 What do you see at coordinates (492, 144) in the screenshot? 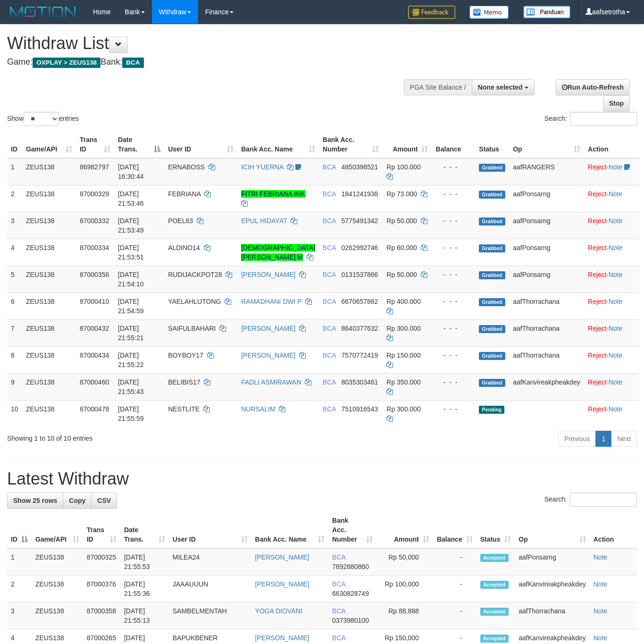
I see `th: Status` at bounding box center [492, 144].